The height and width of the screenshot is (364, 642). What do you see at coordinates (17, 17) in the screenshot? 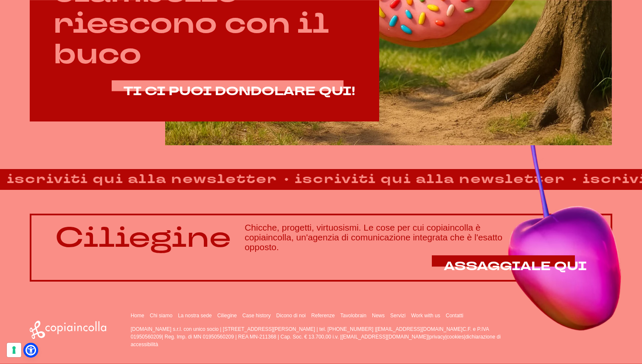
I see `img: logo_orange.svg` at bounding box center [17, 17].